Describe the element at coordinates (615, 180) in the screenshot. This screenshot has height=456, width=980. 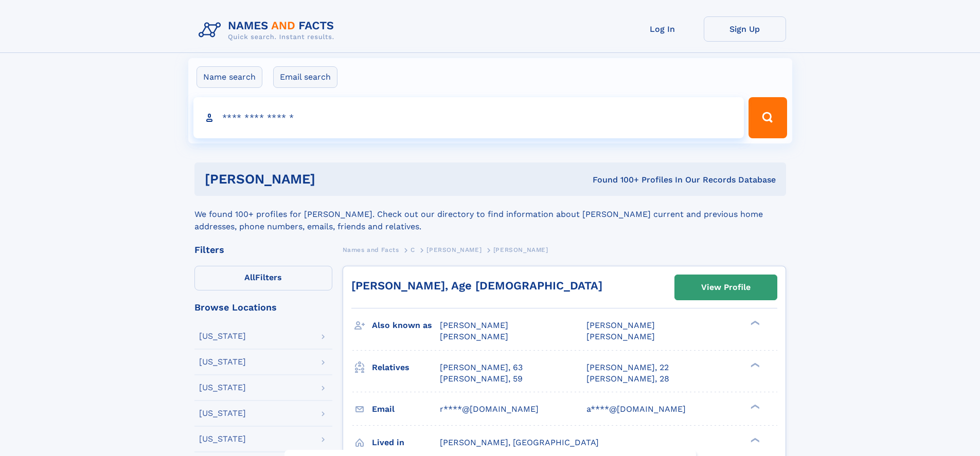
I see `div: Found 100+ Profiles In Our Records Database` at that location.